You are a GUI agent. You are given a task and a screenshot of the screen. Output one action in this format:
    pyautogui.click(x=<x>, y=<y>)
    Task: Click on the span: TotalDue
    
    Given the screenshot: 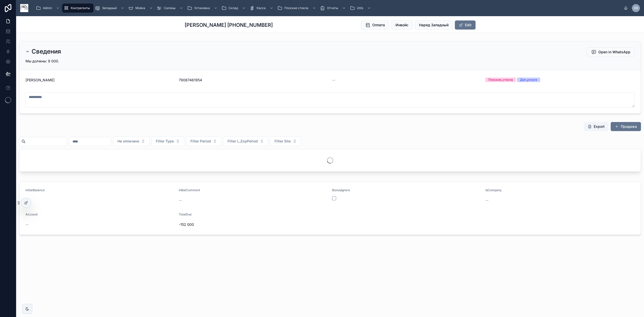 What is the action you would take?
    pyautogui.click(x=185, y=214)
    